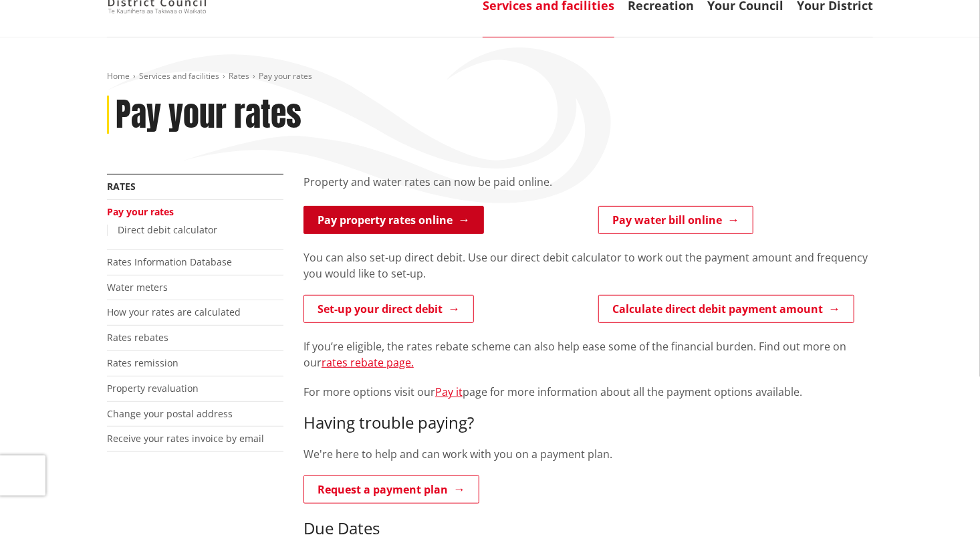 The height and width of the screenshot is (539, 980). Describe the element at coordinates (153, 388) in the screenshot. I see `a: Property revaluation` at that location.